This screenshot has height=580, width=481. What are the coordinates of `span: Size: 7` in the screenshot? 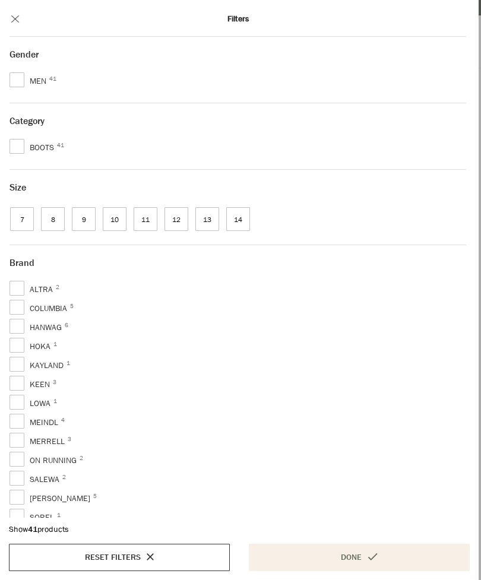 It's located at (22, 219).